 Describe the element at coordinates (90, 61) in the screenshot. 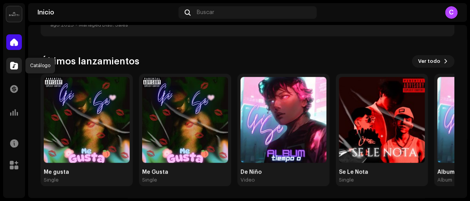

I see `h3: Últimos lanzamientos` at that location.